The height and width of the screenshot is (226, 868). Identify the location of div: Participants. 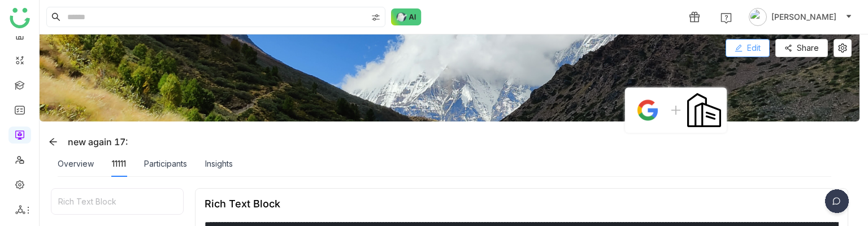
(166, 164).